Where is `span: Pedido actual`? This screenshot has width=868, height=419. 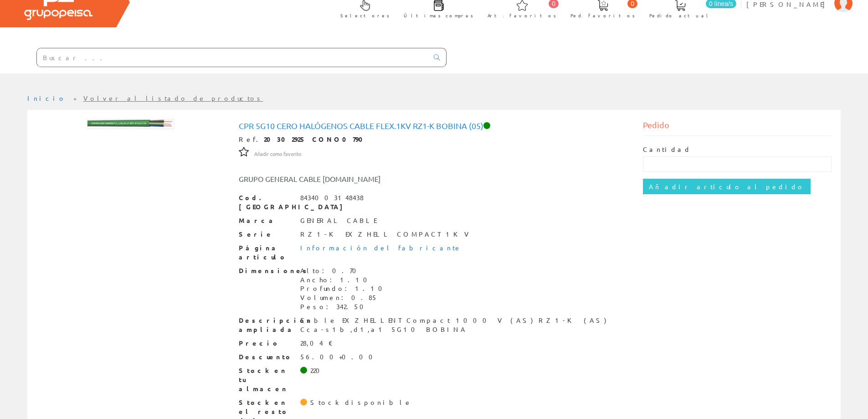 span: Pedido actual is located at coordinates (681, 16).